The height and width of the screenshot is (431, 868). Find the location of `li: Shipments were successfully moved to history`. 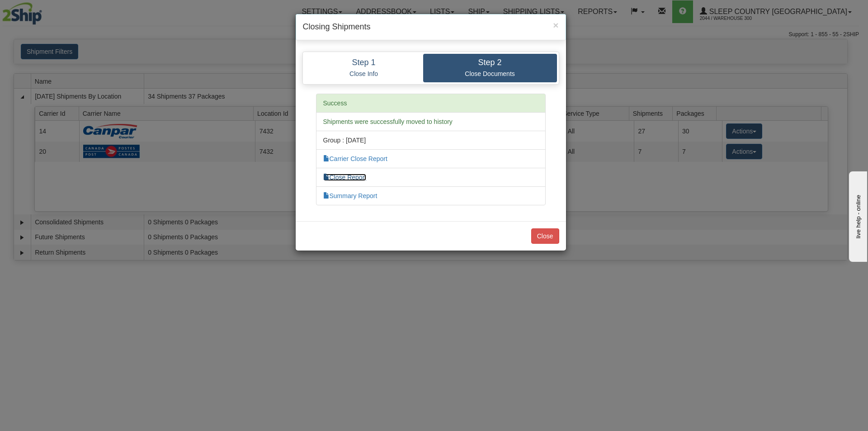

li: Shipments were successfully moved to history is located at coordinates (431, 122).